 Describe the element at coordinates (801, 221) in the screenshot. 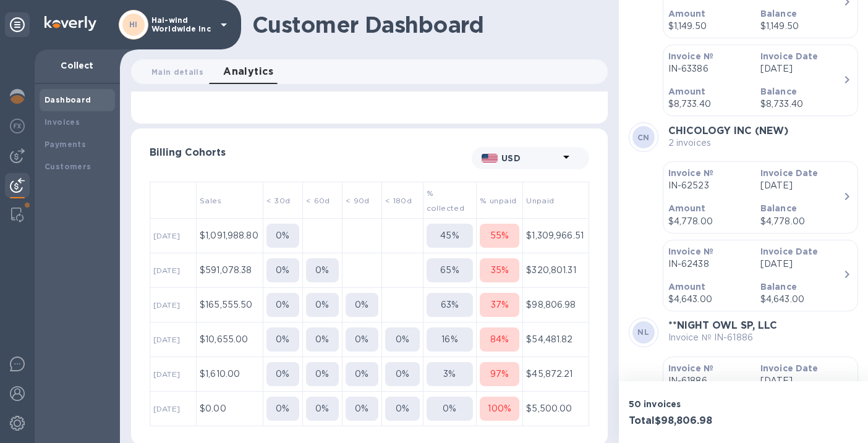

I see `p: $4,778.00` at that location.